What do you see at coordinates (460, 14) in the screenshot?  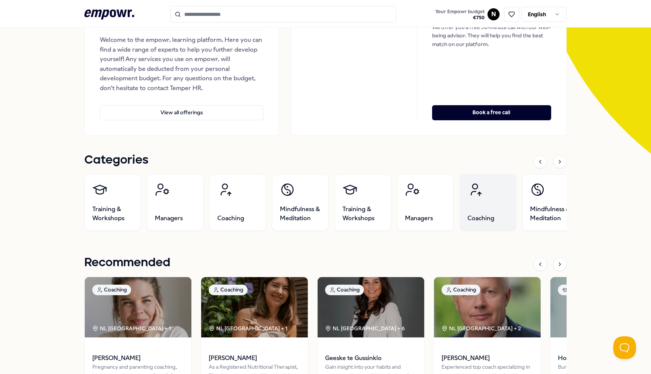 I see `a: Your Empowr budget€750` at bounding box center [460, 14].